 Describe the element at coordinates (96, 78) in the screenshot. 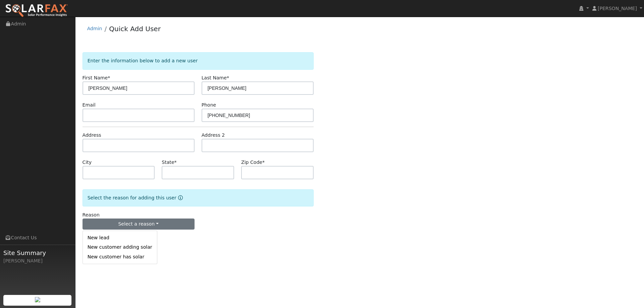

I see `label: First Name` at that location.